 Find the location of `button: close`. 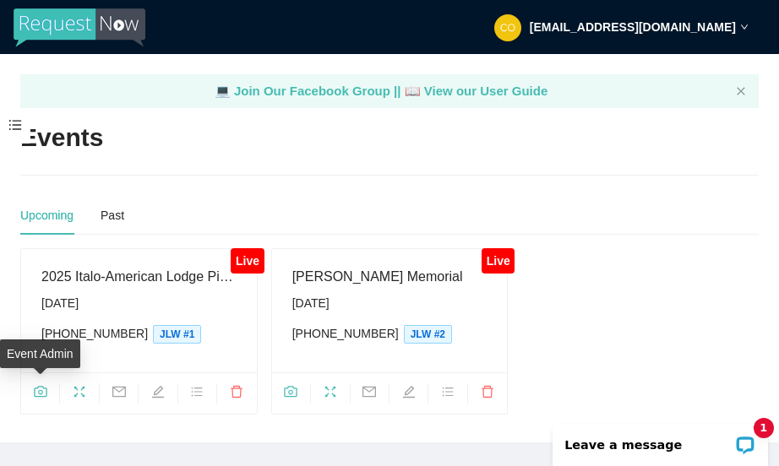

button: close is located at coordinates (741, 91).